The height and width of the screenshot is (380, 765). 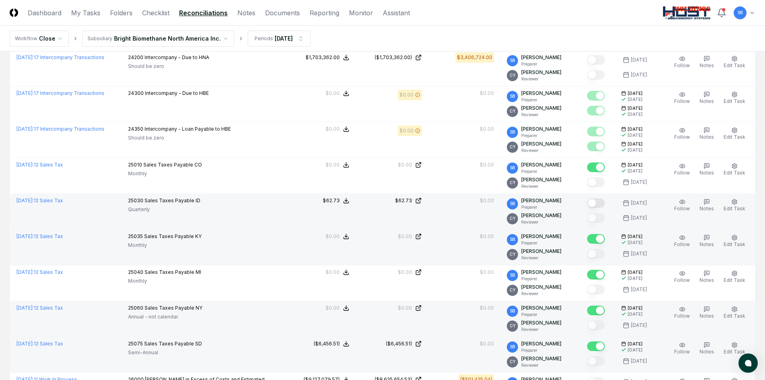 I want to click on a: Reporting, so click(x=325, y=13).